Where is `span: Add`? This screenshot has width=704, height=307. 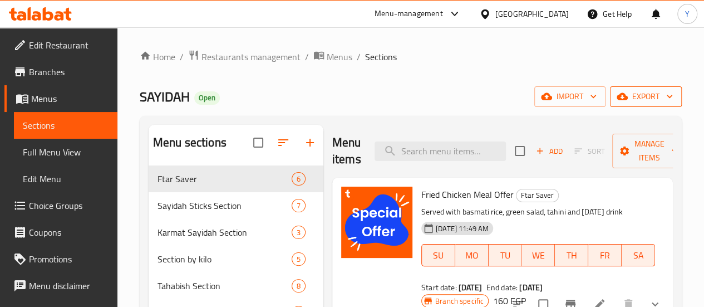
span: Add is located at coordinates (549, 151).